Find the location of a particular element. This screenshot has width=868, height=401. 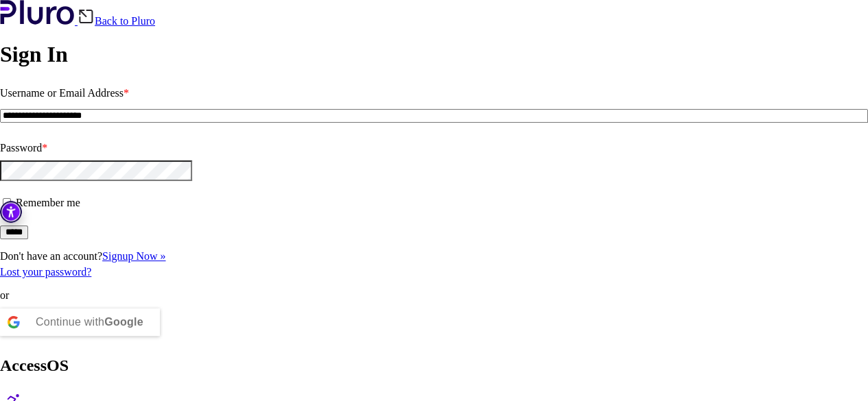

img: Back icon is located at coordinates (86, 16).